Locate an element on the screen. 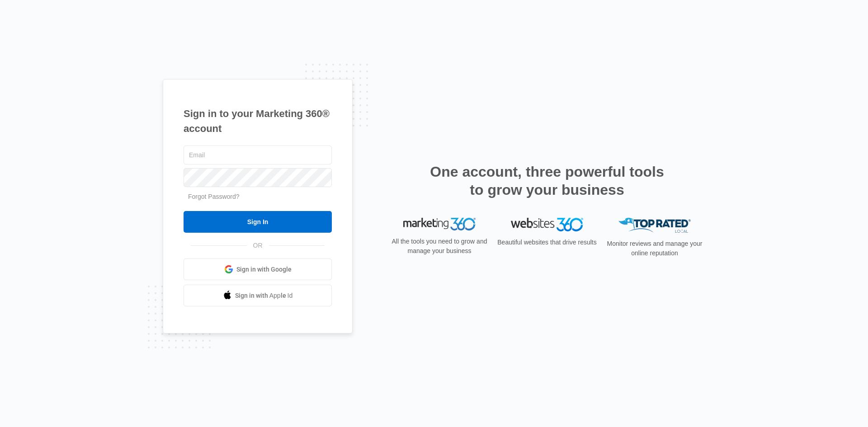 This screenshot has width=868, height=427. h2: One account, three powerful tools to grow your business is located at coordinates (547, 181).